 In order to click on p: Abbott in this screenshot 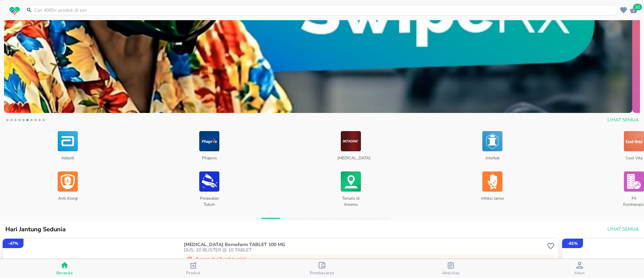, I will do `click(67, 159)`.